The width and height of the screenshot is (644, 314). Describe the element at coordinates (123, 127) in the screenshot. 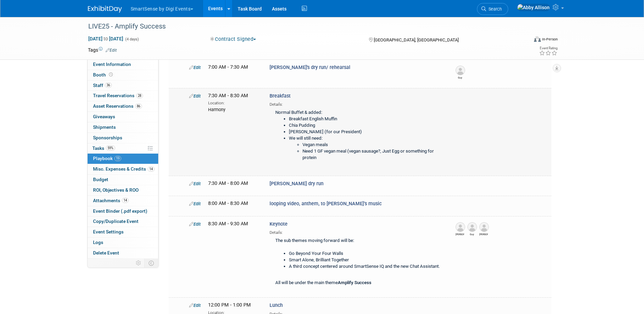

I see `a: Shipments` at that location.